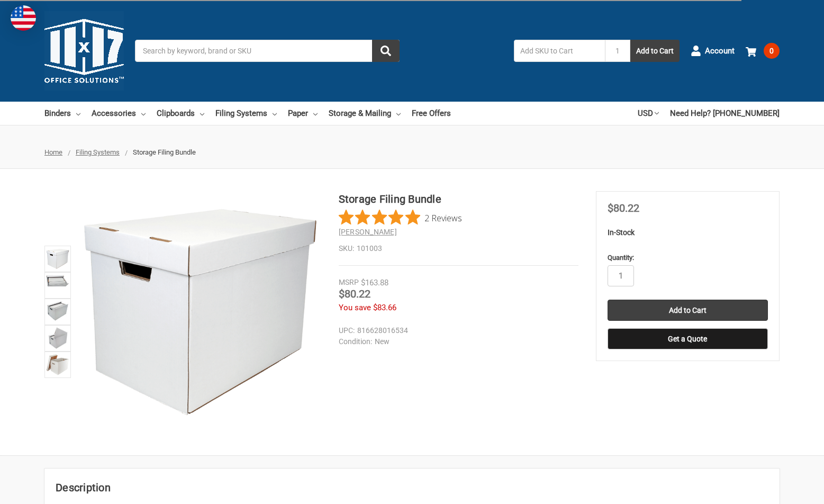 The height and width of the screenshot is (504, 824). I want to click on span: 2 Reviews, so click(443, 218).